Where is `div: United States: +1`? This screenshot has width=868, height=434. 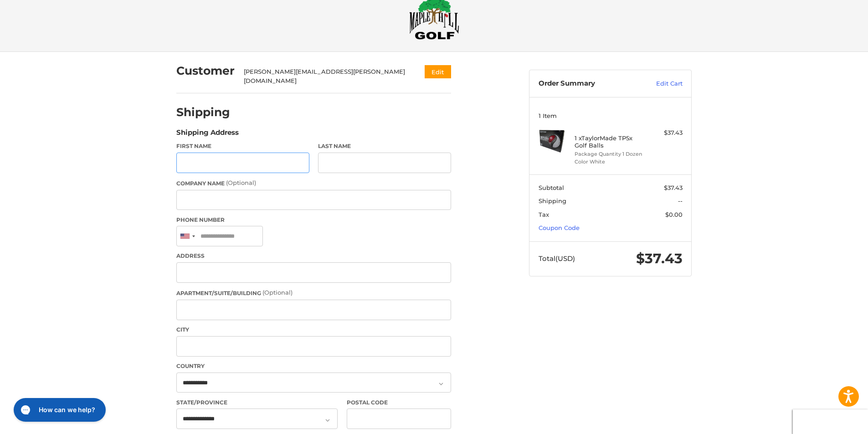
div: United States: +1 is located at coordinates (187, 236).